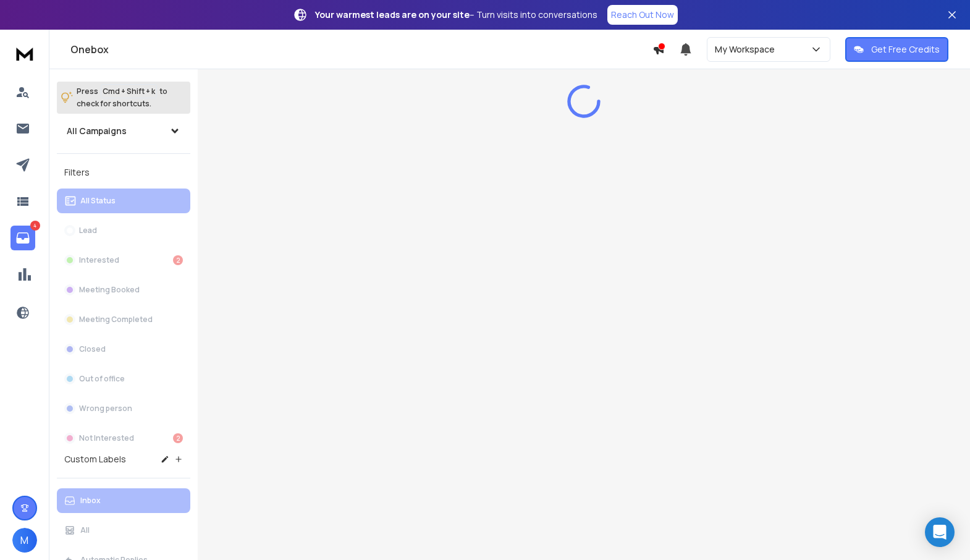 The image size is (970, 560). I want to click on p: 4, so click(35, 226).